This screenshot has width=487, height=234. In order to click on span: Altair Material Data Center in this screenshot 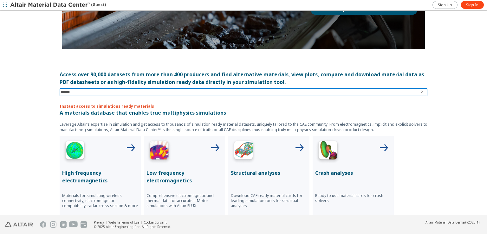, I will do `click(446, 223)`.